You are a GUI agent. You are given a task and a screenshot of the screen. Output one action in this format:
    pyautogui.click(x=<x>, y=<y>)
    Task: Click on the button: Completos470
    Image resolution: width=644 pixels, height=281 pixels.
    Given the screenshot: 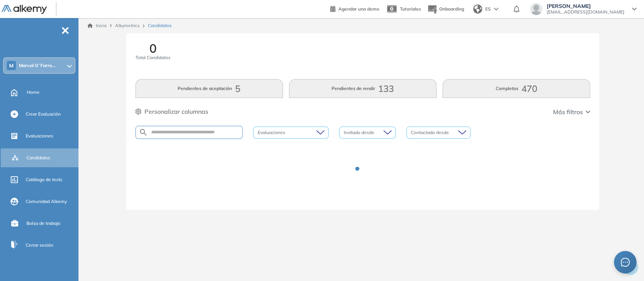 What is the action you would take?
    pyautogui.click(x=516, y=89)
    